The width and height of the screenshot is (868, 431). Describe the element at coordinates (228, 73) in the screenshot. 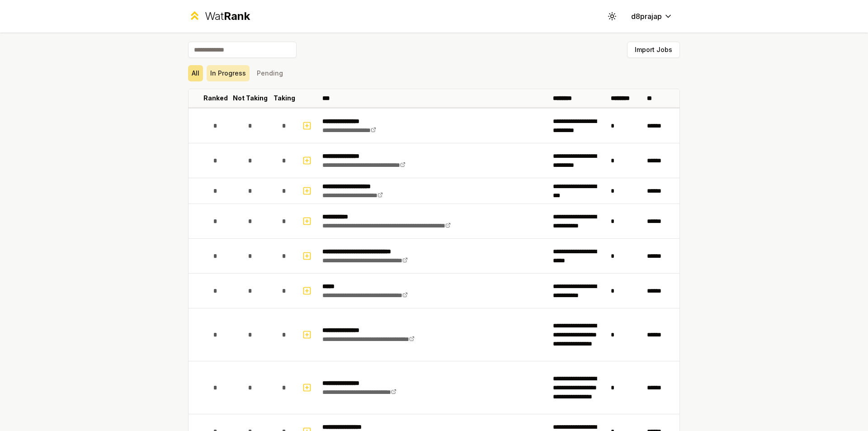

I see `button: In Progress` at that location.